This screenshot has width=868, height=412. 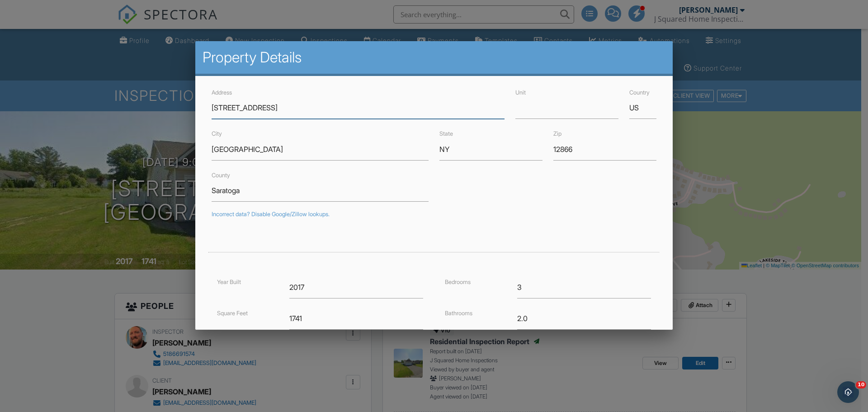 I want to click on label: County, so click(x=221, y=175).